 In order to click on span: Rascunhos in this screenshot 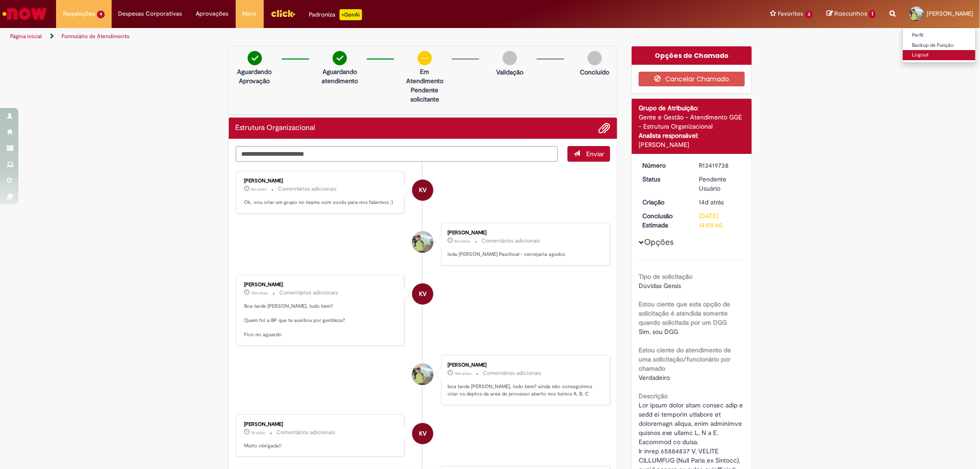, I will do `click(851, 13)`.